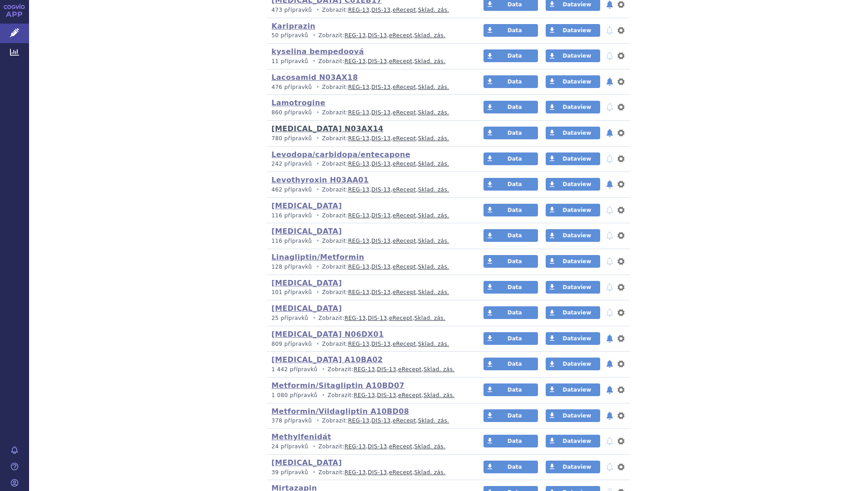 This screenshot has width=868, height=491. I want to click on span: 1 080 přípravků, so click(294, 395).